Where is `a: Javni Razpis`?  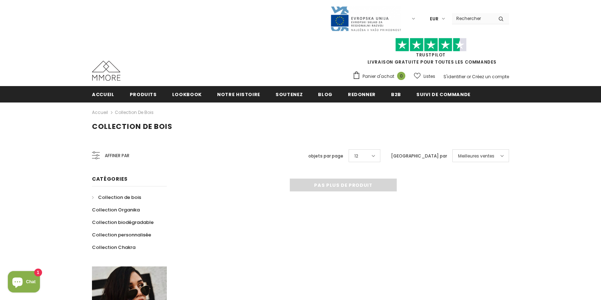 a: Javni Razpis is located at coordinates (366, 18).